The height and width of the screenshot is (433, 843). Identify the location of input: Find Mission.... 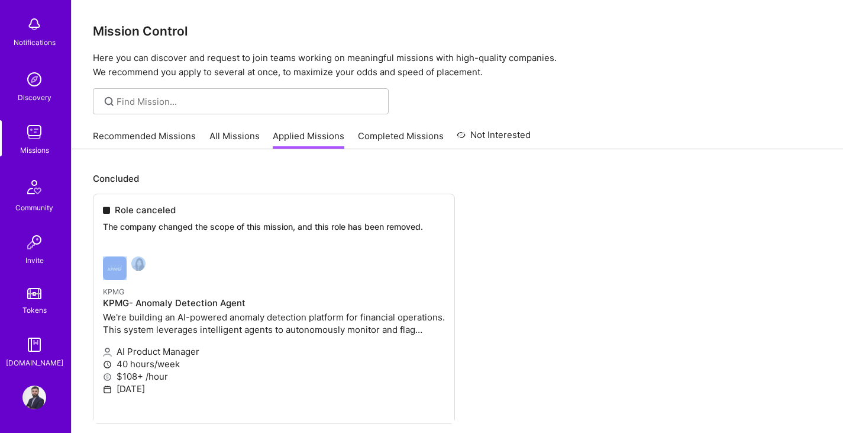
(248, 101).